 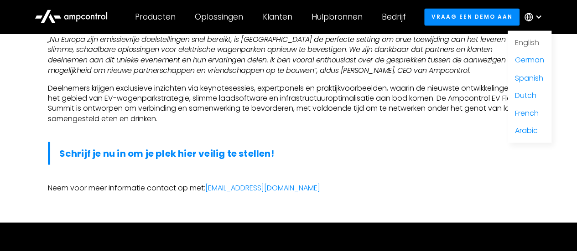 What do you see at coordinates (219, 17) in the screenshot?
I see `div: Oplossingen` at bounding box center [219, 17].